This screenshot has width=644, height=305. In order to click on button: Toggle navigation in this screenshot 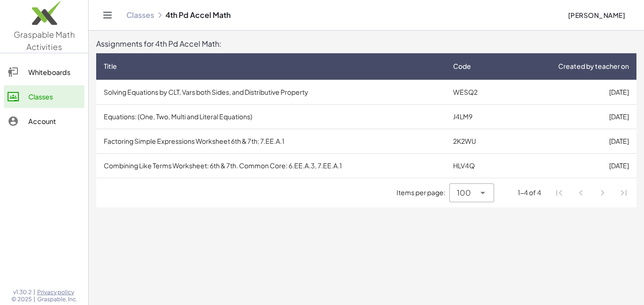, I will do `click(107, 15)`.